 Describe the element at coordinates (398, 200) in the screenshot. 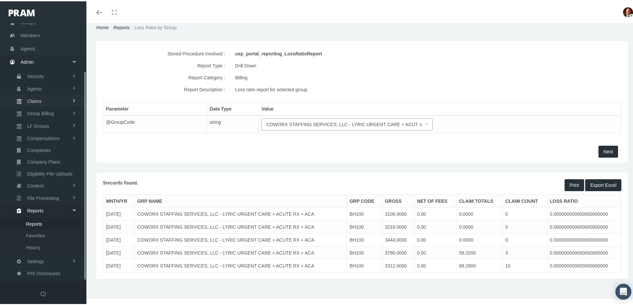

I see `th: GROSS` at that location.